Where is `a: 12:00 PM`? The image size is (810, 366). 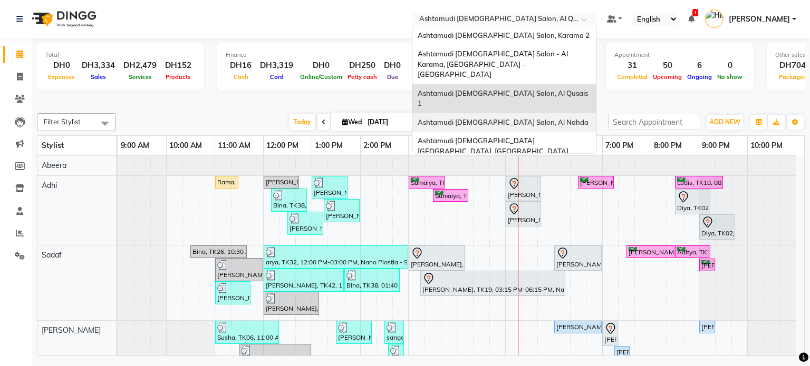 a: 12:00 PM is located at coordinates (282, 146).